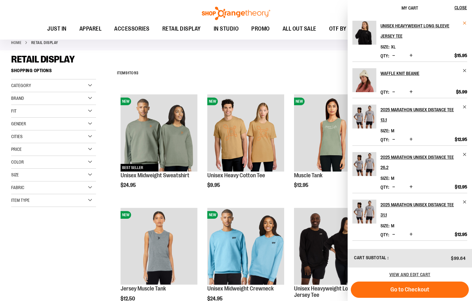 Image resolution: width=472 pixels, height=301 pixels. Describe the element at coordinates (236, 175) in the screenshot. I see `a: Unisex Heavy Cotton Tee` at that location.